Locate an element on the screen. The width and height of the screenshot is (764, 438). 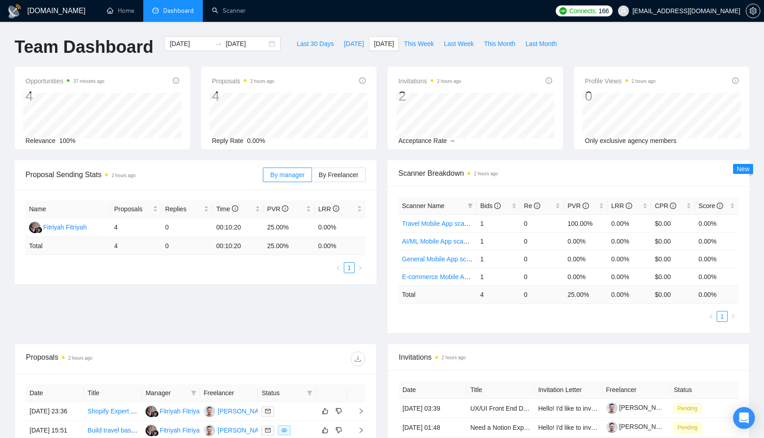
a: setting is located at coordinates (753, 11).